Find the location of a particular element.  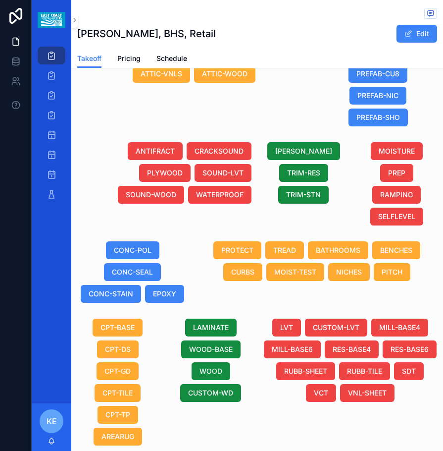

span: WATERPROOF is located at coordinates (220, 195).